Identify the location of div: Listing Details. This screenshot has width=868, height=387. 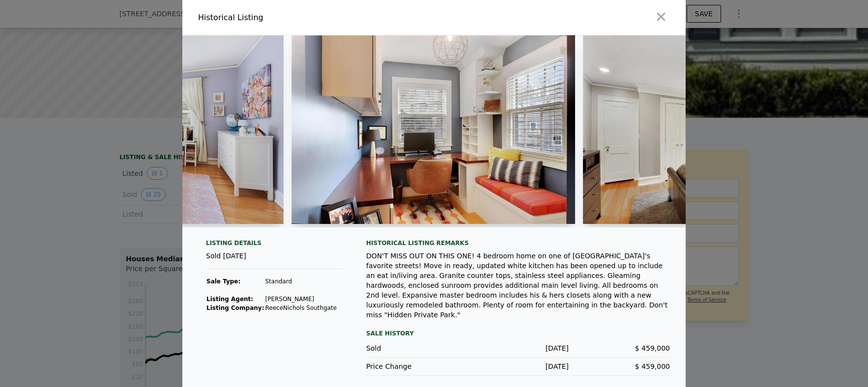
(274, 245).